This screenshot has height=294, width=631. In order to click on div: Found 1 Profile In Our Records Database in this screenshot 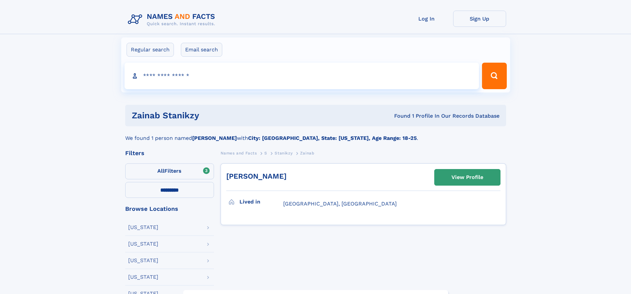, I will do `click(398, 116)`.